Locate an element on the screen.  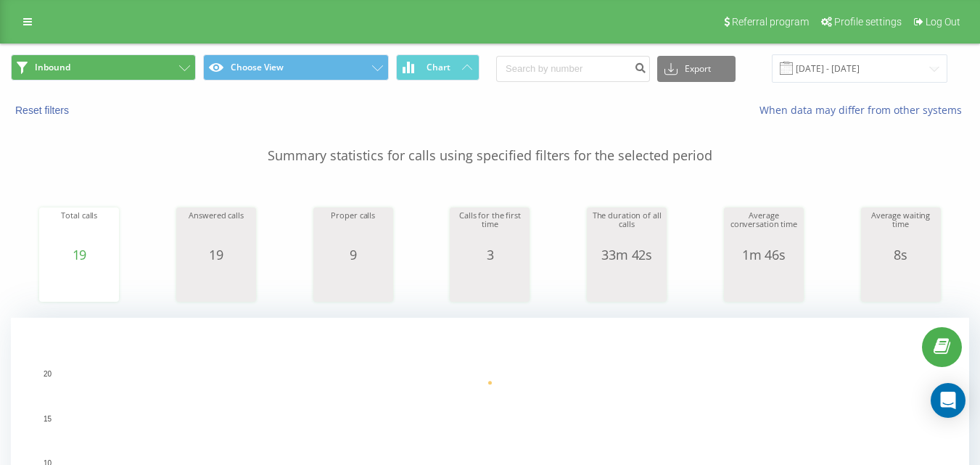
p: Summary statistics for calls using specified filters for the selected period is located at coordinates (490, 142).